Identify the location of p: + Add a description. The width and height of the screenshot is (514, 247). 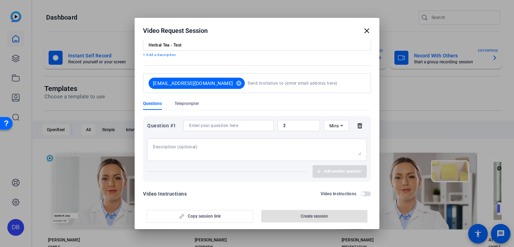
(257, 55).